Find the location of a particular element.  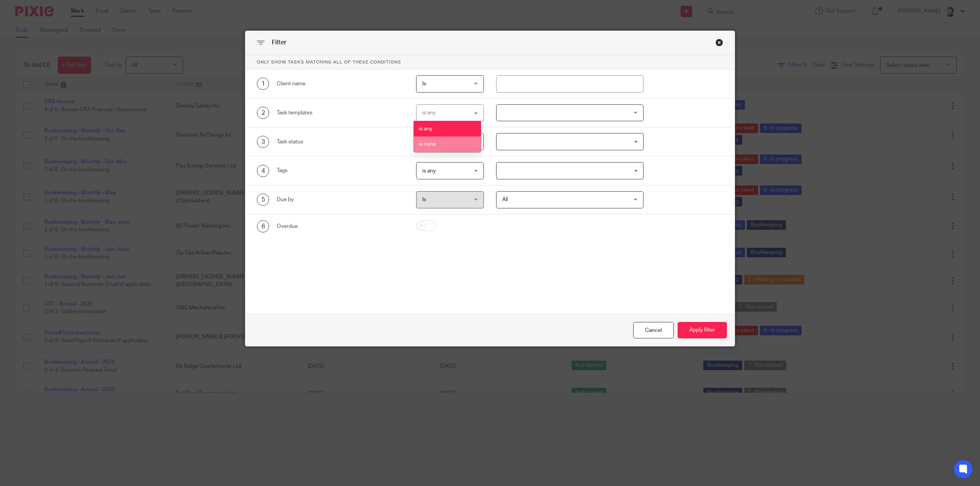

div: Task templates is located at coordinates (340, 113).